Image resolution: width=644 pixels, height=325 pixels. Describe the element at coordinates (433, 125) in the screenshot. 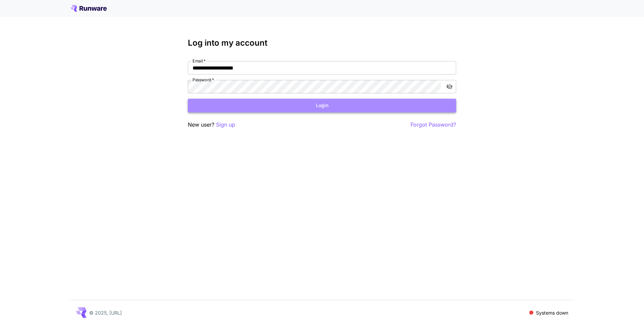

I see `button: Forgot Password?` at that location.